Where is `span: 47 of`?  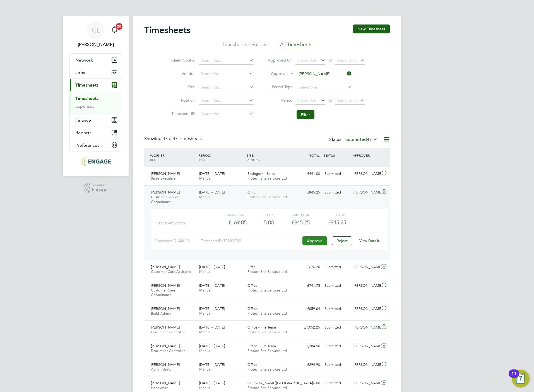
span: 47 of is located at coordinates (167, 139).